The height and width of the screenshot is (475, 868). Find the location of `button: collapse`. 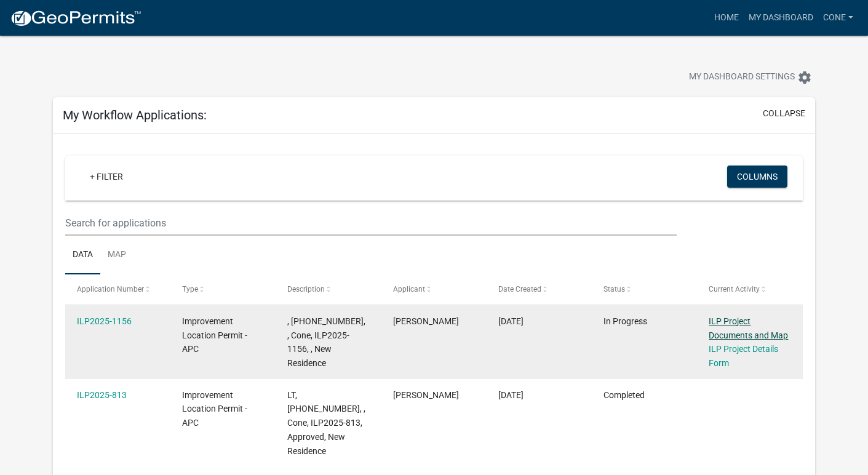

button: collapse is located at coordinates (784, 113).